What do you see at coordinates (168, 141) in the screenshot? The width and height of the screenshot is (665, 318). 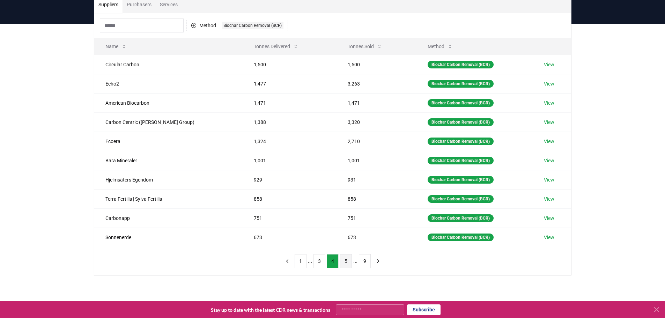 I see `td: Ecoera` at bounding box center [168, 141].